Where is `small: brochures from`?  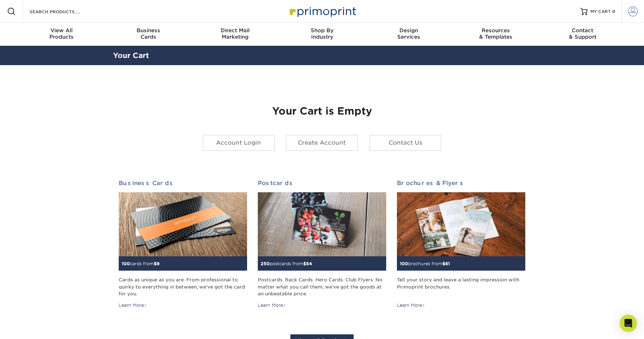
small: brochures from is located at coordinates (425, 264).